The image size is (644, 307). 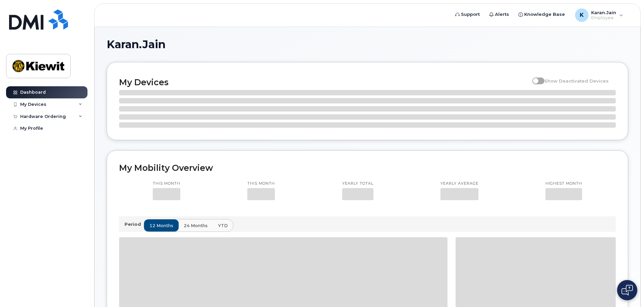 What do you see at coordinates (563, 184) in the screenshot?
I see `p: Highest month` at bounding box center [563, 184].